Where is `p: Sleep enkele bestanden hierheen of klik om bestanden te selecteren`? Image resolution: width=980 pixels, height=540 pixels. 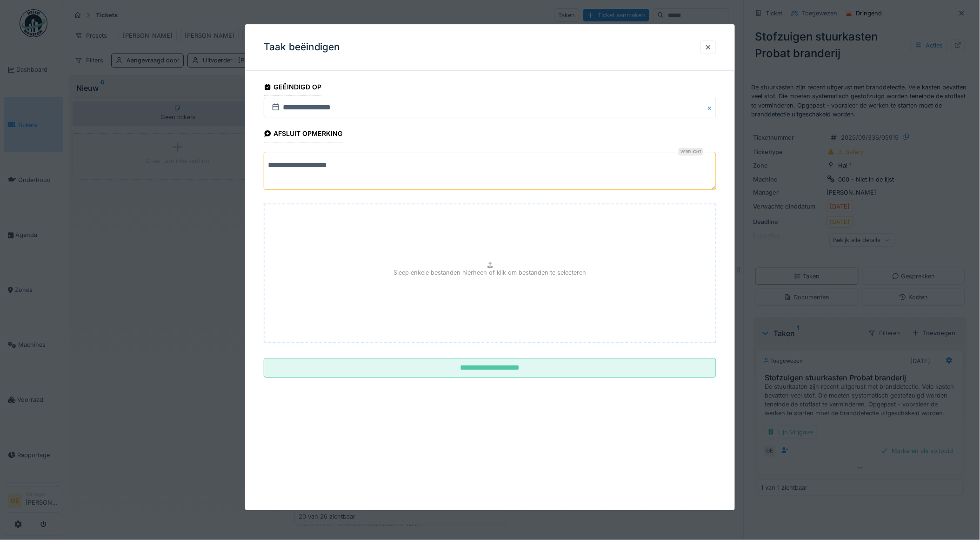
p: Sleep enkele bestanden hierheen of klik om bestanden te selecteren is located at coordinates (490, 272).